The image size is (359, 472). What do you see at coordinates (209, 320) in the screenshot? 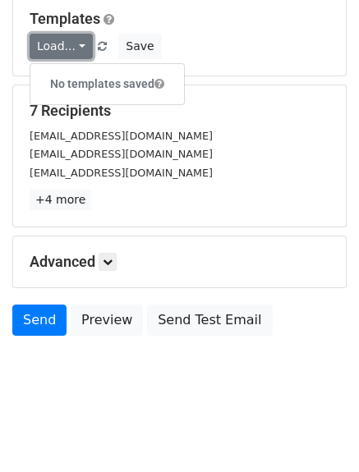
I see `a: Send Test Email` at bounding box center [209, 320].